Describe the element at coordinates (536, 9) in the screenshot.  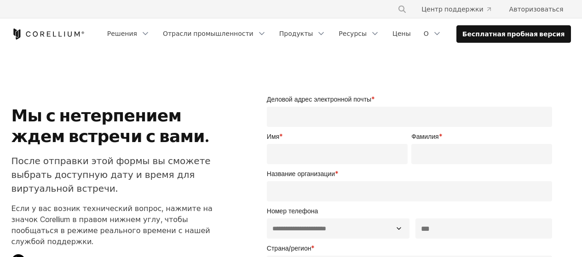
I see `font: Авторизоваться` at that location.